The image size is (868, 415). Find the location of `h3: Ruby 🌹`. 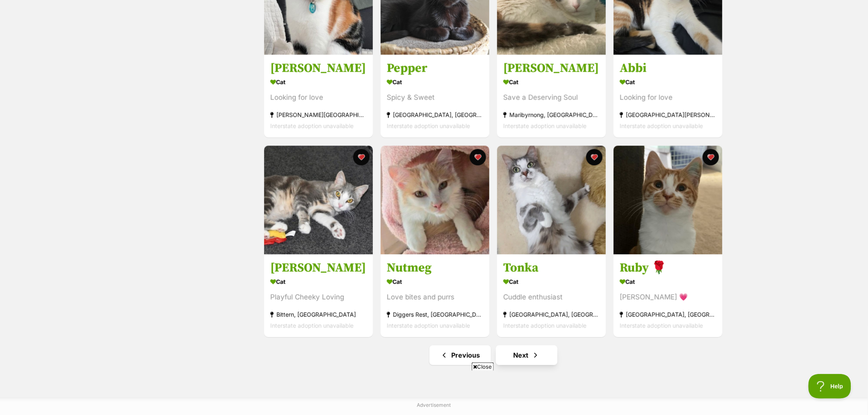

h3: Ruby 🌹 is located at coordinates (668, 268).